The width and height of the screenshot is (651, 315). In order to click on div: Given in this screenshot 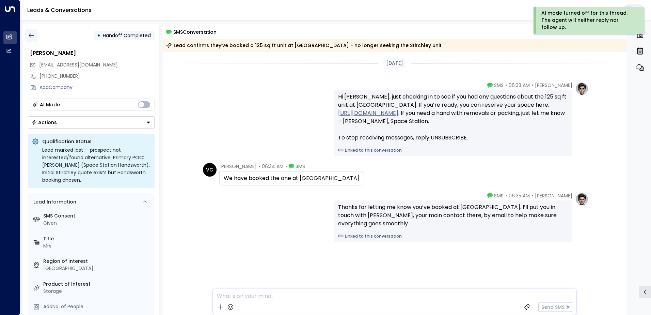, I will do `click(97, 223)`.